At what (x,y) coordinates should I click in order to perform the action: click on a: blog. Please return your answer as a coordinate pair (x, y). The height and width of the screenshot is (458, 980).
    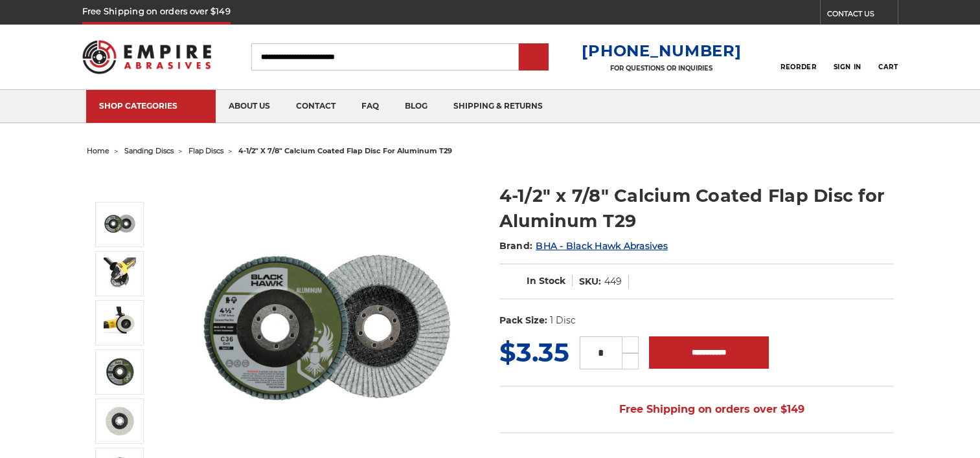
    Looking at the image, I should click on (416, 106).